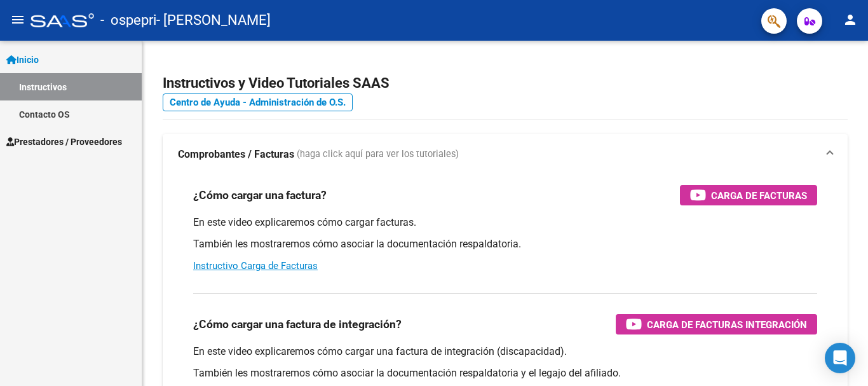 The width and height of the screenshot is (868, 386). I want to click on p: También les mostraremos cómo asociar la documentación respaldatoria y el legajo del afiliado., so click(505, 374).